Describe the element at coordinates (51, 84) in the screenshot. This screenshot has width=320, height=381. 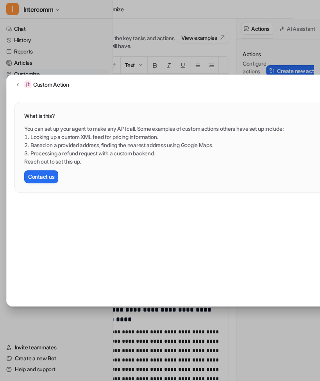
I see `h2: Custom Action` at that location.